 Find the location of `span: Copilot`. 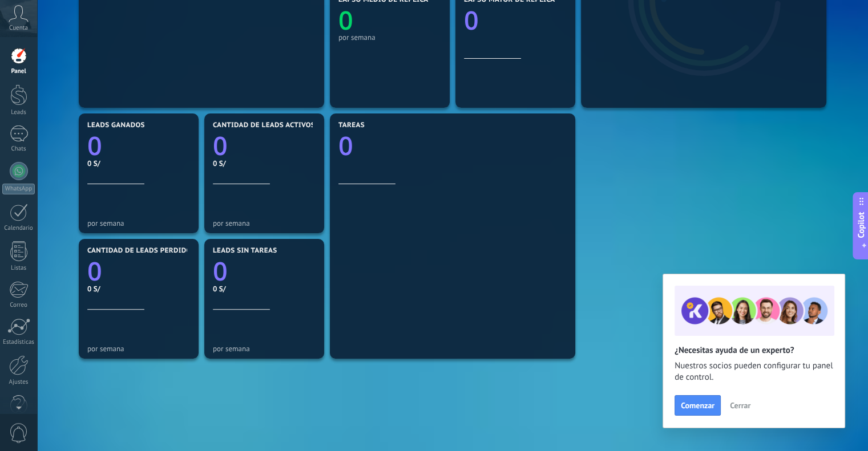

span: Copilot is located at coordinates (861, 225).